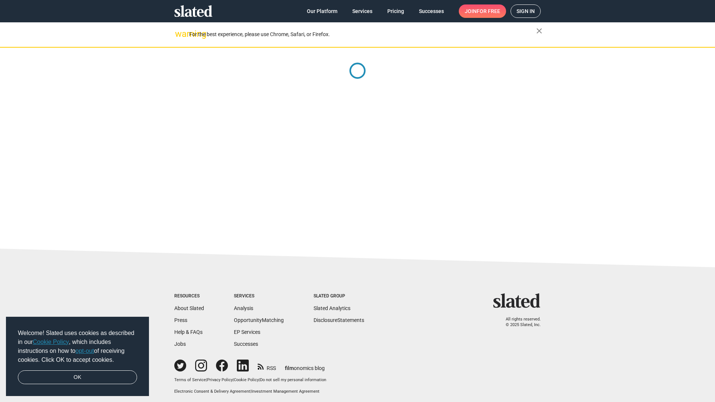  Describe the element at coordinates (539, 31) in the screenshot. I see `mat-icon: close` at that location.